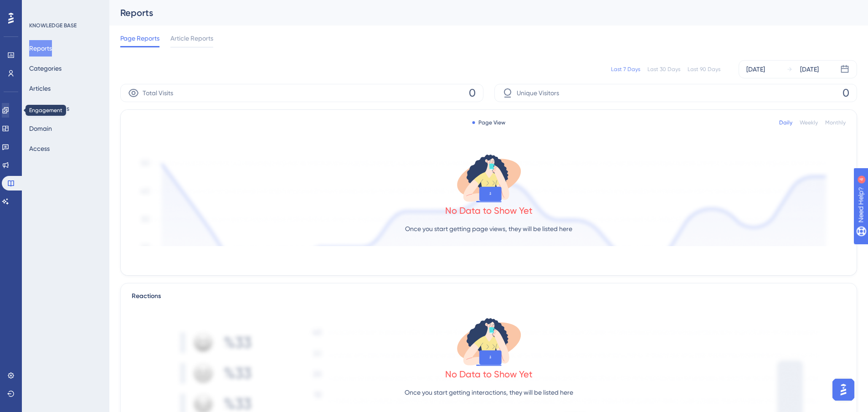 Image resolution: width=868 pixels, height=412 pixels. I want to click on span: Unique Visitors, so click(538, 93).